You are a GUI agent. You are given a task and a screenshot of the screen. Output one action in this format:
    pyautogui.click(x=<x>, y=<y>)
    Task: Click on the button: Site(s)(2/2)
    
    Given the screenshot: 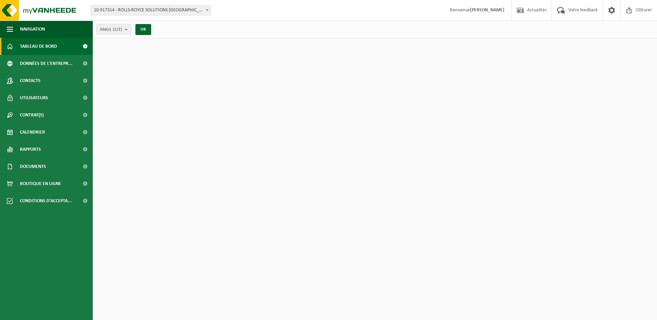 What is the action you would take?
    pyautogui.click(x=114, y=29)
    